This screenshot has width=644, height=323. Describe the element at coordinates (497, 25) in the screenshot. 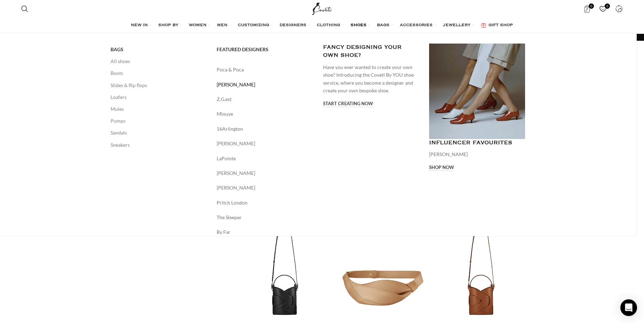

I see `a: GIFT SHOP` at that location.